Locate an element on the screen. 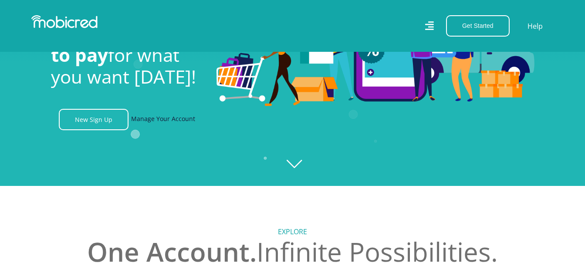 Image resolution: width=585 pixels, height=273 pixels. a: Manage Your Account is located at coordinates (163, 119).